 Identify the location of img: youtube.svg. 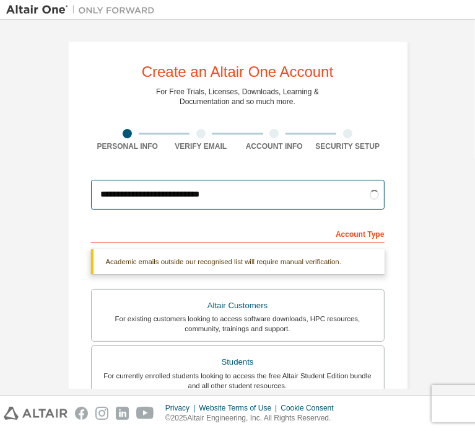
(145, 413).